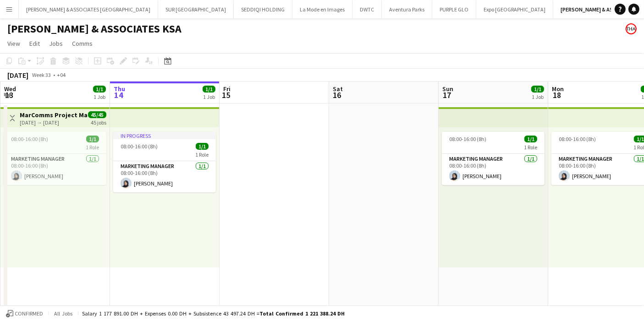  Describe the element at coordinates (63, 313) in the screenshot. I see `span: All jobs` at that location.